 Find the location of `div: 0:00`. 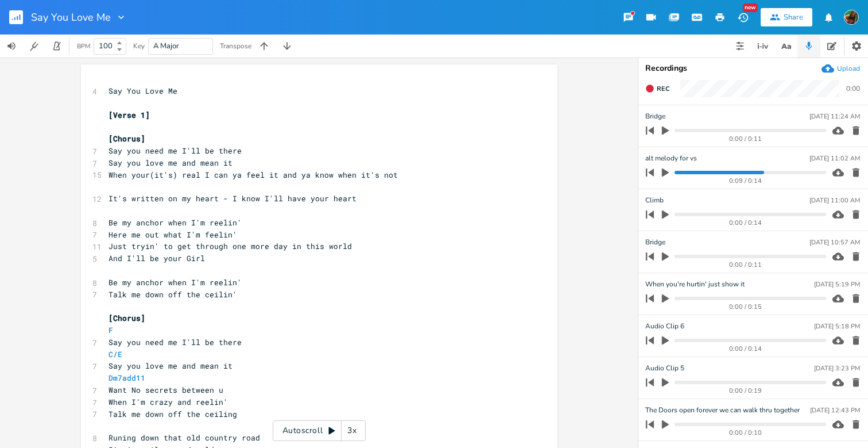

div: 0:00 is located at coordinates (853, 89).